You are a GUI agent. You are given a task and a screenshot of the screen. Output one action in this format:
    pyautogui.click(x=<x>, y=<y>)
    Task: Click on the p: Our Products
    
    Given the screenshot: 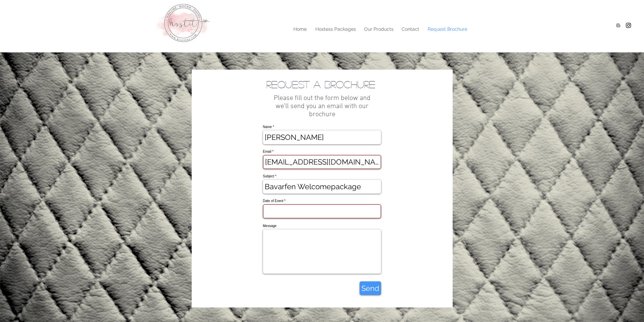 What is the action you would take?
    pyautogui.click(x=378, y=29)
    